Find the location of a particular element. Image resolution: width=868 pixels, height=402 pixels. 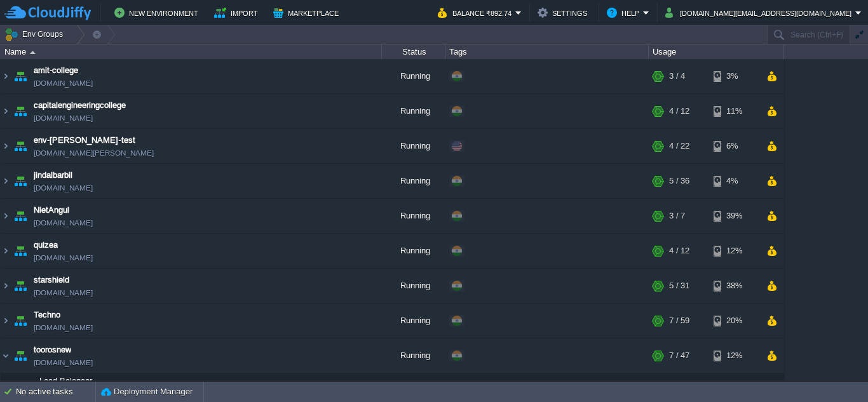

a: Load Balancer is located at coordinates (66, 381).